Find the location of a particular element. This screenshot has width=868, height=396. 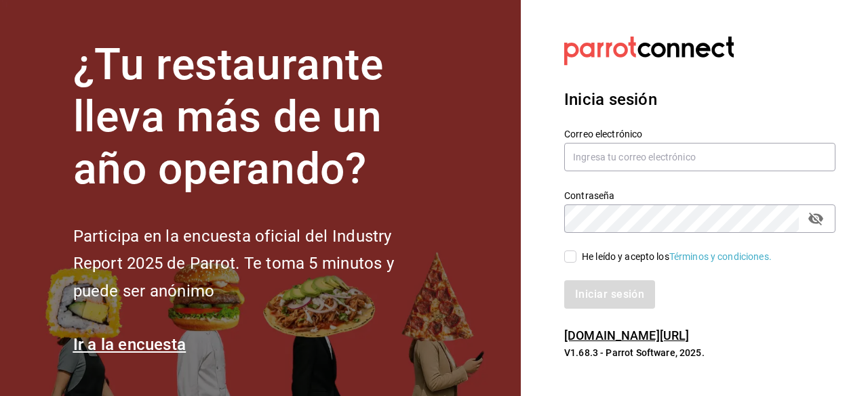

div: He leído y acepto los is located at coordinates (677, 257).